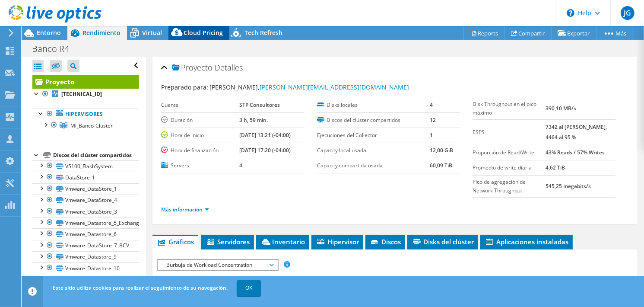 The width and height of the screenshot is (644, 307). I want to click on a: Exportar, so click(573, 33).